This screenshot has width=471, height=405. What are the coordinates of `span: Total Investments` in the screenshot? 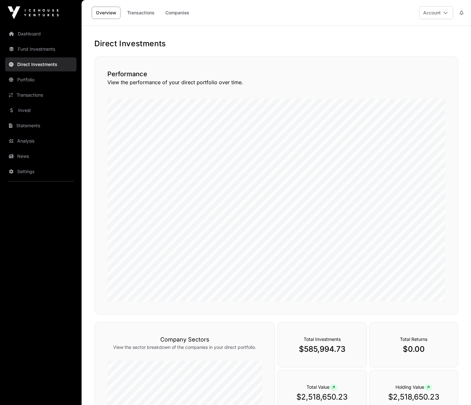 It's located at (323, 339).